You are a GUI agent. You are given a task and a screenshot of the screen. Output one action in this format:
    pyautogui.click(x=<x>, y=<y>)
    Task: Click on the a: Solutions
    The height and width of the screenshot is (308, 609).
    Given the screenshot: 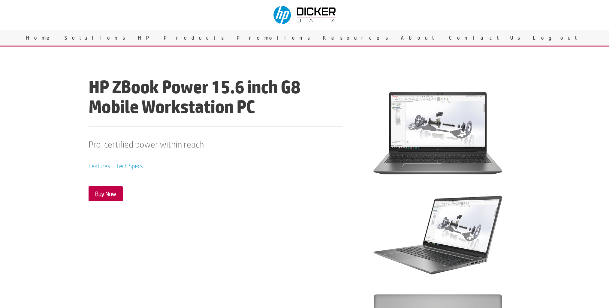 What is the action you would take?
    pyautogui.click(x=97, y=38)
    